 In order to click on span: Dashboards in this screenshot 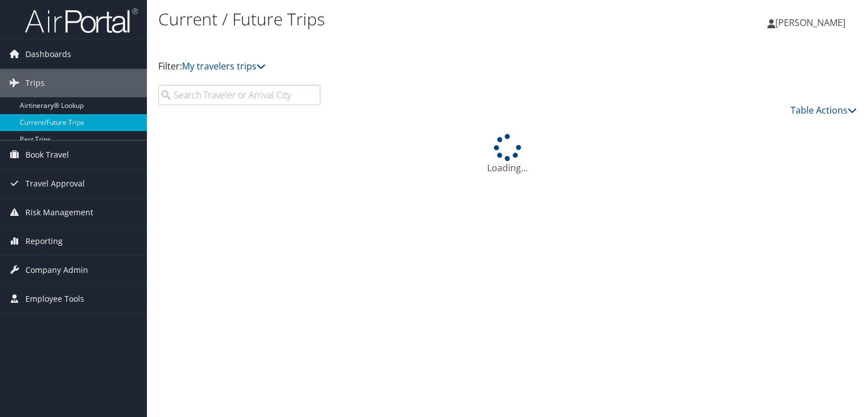, I will do `click(48, 54)`.